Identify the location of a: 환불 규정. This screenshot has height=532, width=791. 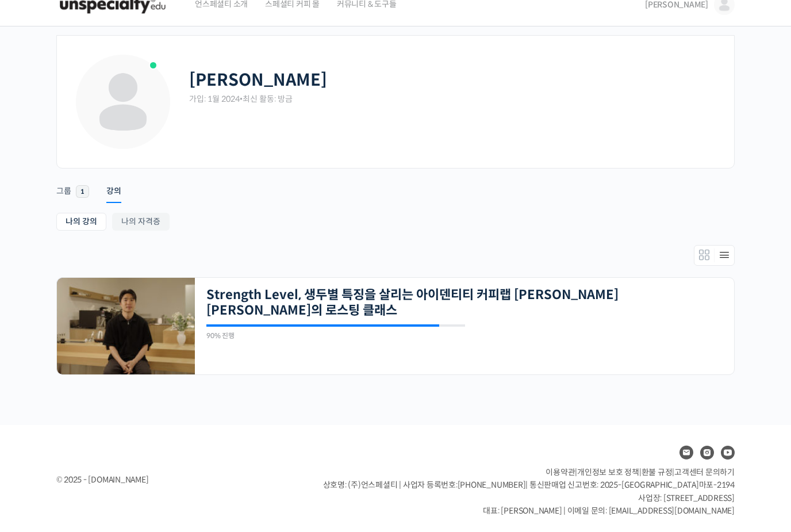
(657, 472).